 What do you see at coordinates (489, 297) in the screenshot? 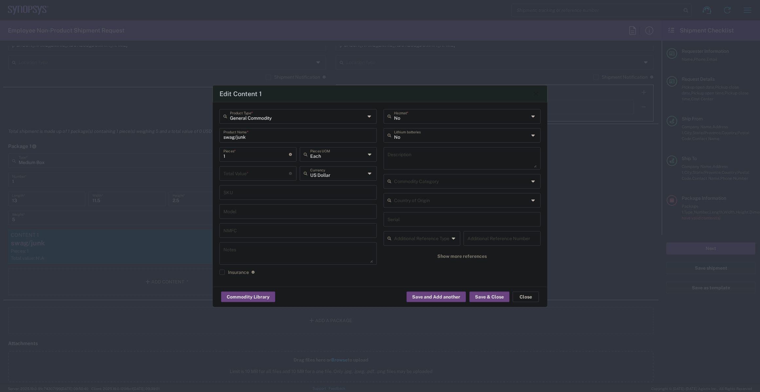
I see `button: Save & Close` at bounding box center [489, 297].